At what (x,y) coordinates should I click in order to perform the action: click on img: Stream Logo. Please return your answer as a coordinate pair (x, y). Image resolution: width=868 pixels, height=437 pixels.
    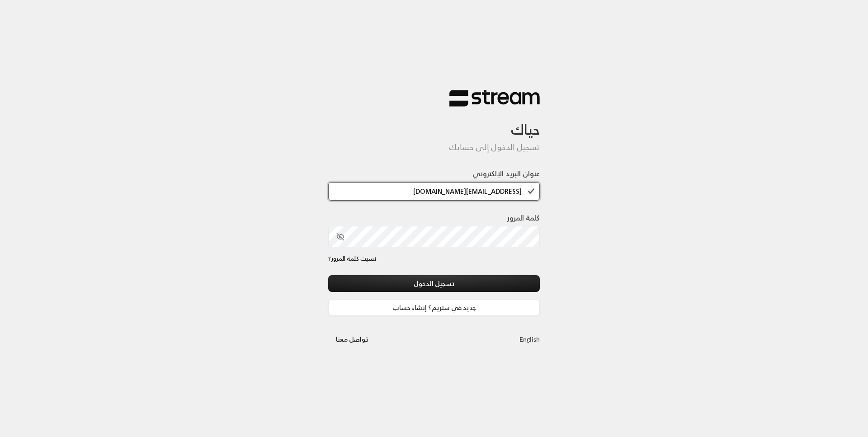
    Looking at the image, I should click on (495, 98).